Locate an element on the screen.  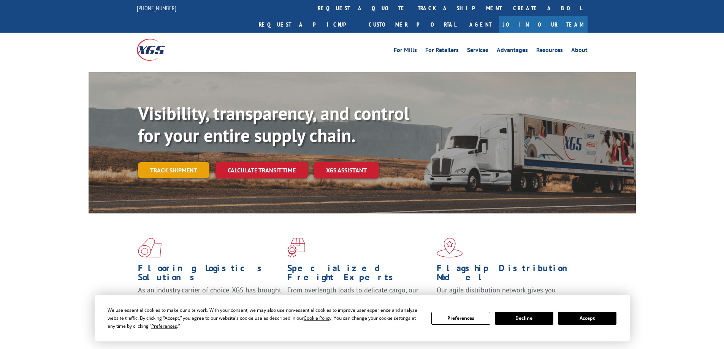
img: xgs-icon-total-supply-chain-intelligence-red is located at coordinates (150, 248).